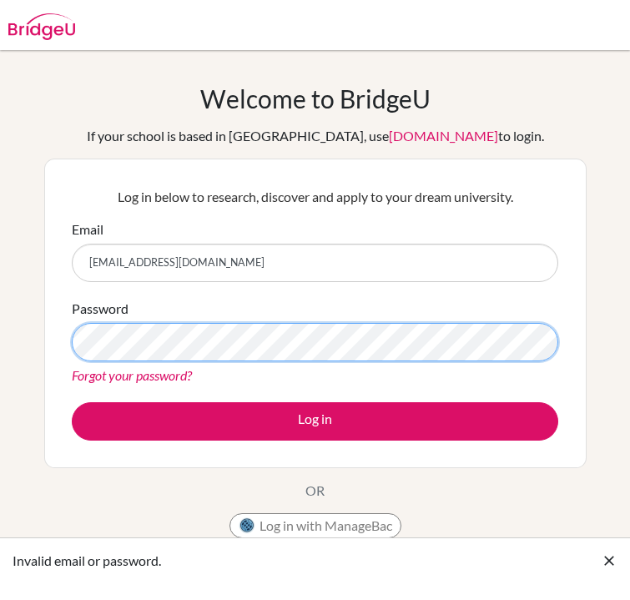 This screenshot has height=600, width=630. I want to click on div: Invalid email or password., so click(306, 560).